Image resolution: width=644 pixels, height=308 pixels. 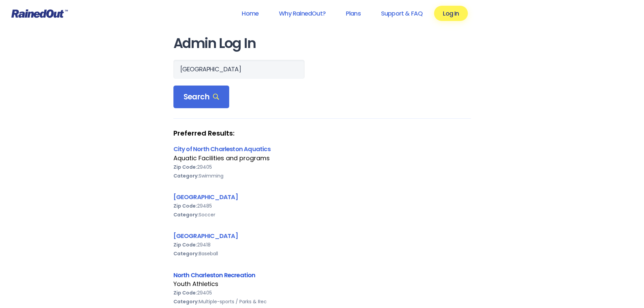 What do you see at coordinates (353, 13) in the screenshot?
I see `a: Plans` at bounding box center [353, 13].